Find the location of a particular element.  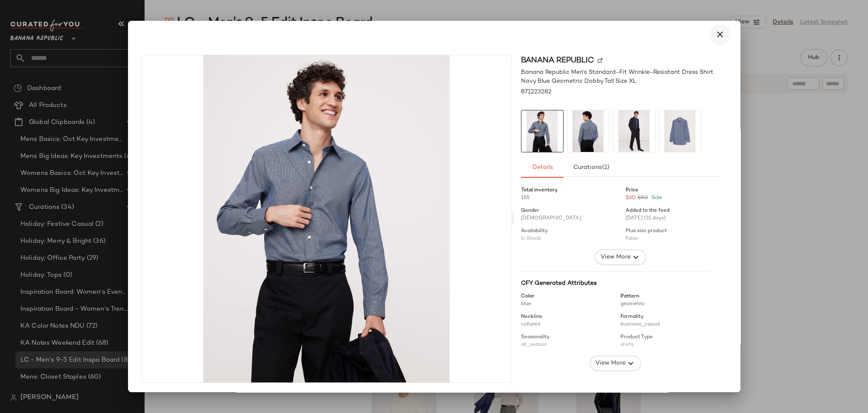

img: cn59253449.jpg is located at coordinates (680, 131).